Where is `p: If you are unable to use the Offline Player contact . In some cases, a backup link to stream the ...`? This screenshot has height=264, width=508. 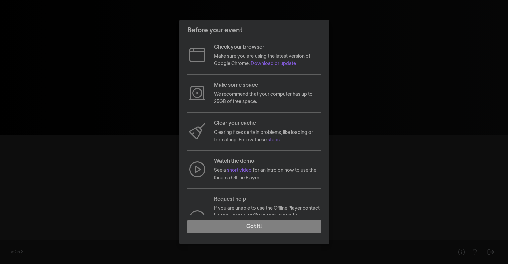
p: If you are unable to use the Offline Player contact . In some cases, a backup link to stream the ... is located at coordinates (267, 223).